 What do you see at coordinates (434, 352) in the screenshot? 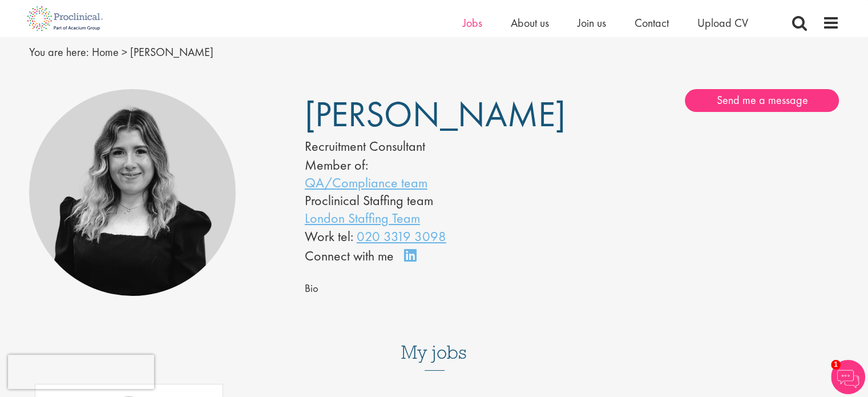
I see `h3: My jobs` at bounding box center [434, 352].